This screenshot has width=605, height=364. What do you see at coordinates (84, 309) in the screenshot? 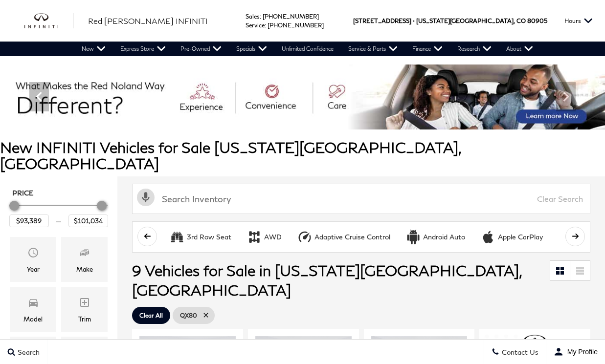
I see `div: TrimTrim` at bounding box center [84, 309].